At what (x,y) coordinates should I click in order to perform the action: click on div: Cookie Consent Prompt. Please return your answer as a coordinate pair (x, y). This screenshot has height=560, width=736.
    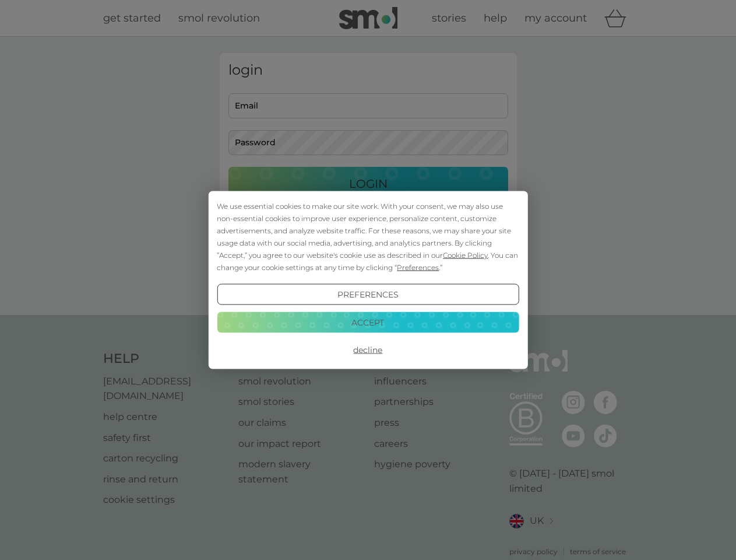
    Looking at the image, I should click on (368, 280).